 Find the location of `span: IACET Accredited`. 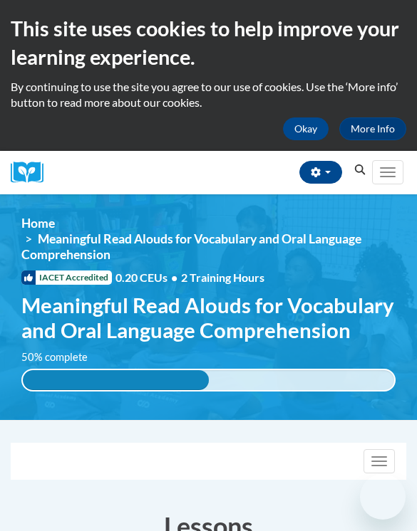

span: IACET Accredited is located at coordinates (66, 278).